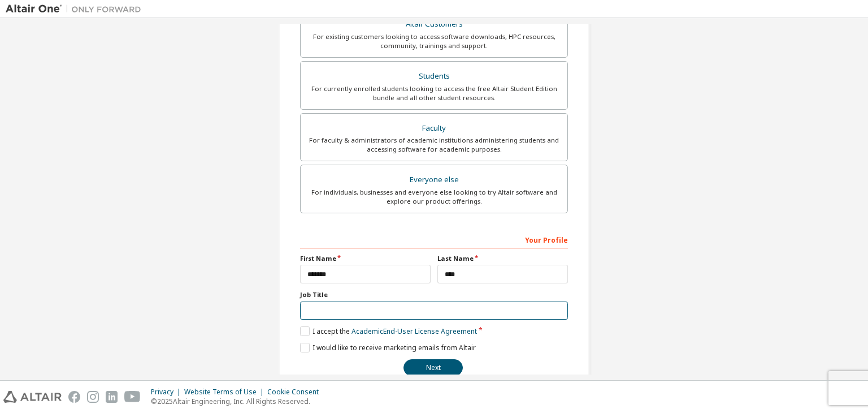  I want to click on div: Website Terms of Use, so click(226, 392).